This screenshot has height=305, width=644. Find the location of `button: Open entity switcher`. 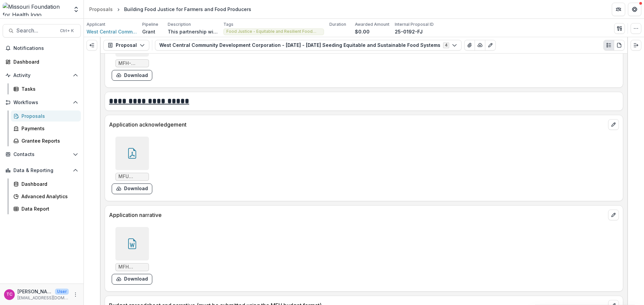

button: Open entity switcher is located at coordinates (76, 9).